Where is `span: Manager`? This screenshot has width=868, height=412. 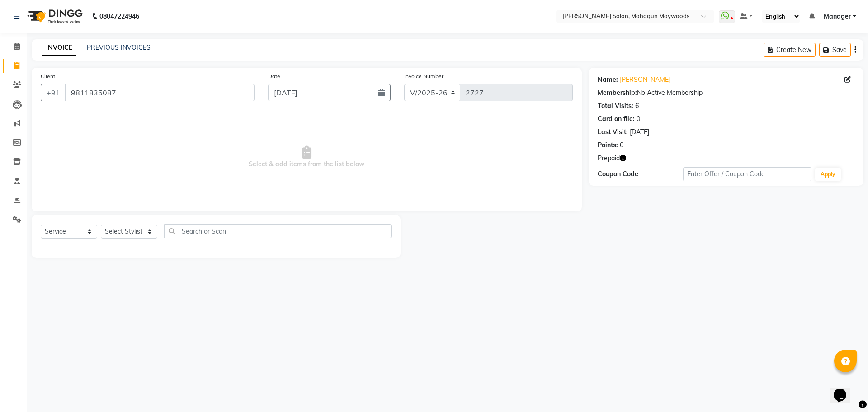
span: Manager is located at coordinates (837, 16).